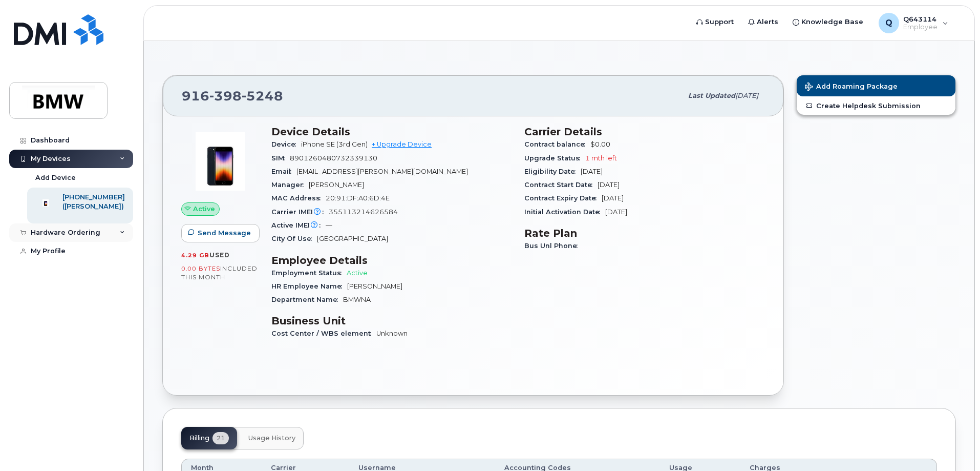 Image resolution: width=980 pixels, height=471 pixels. What do you see at coordinates (645, 132) in the screenshot?
I see `h3: Carrier Details` at bounding box center [645, 132].